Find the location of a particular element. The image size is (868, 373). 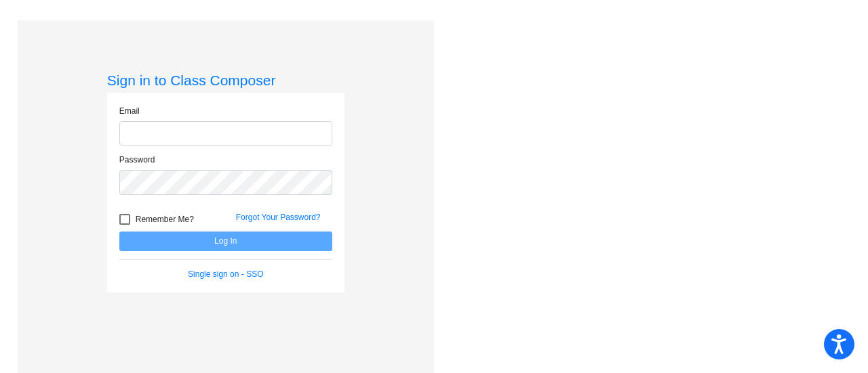

span: Remember Me? is located at coordinates (165, 220).